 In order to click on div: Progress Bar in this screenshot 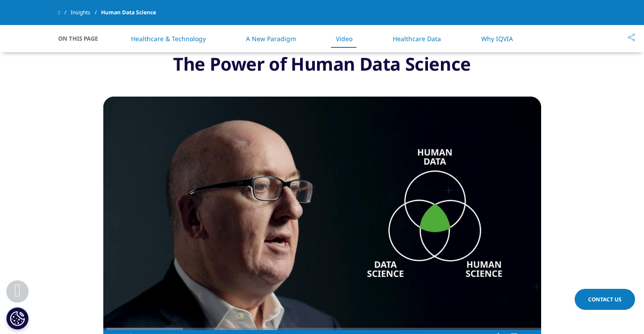, I will do `click(322, 329)`.